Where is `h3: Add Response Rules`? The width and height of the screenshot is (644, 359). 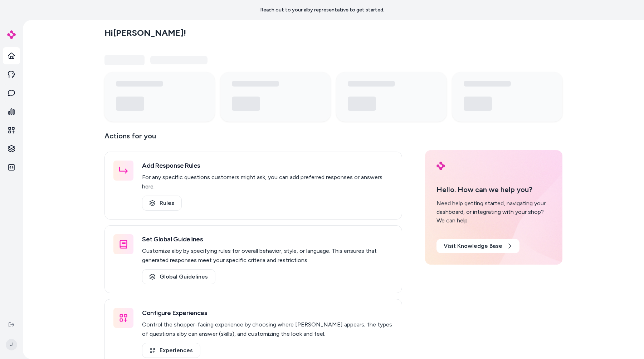
h3: Add Response Rules is located at coordinates (268, 166).